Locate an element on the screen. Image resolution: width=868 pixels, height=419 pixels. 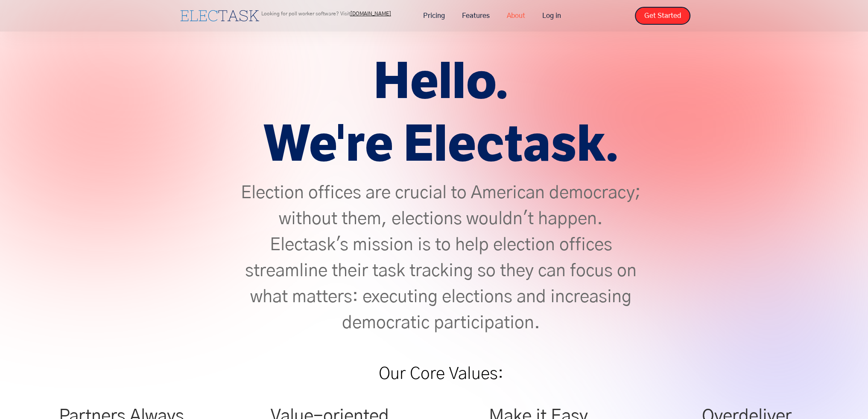
p: Looking for poll worker software? Visit is located at coordinates (326, 14).